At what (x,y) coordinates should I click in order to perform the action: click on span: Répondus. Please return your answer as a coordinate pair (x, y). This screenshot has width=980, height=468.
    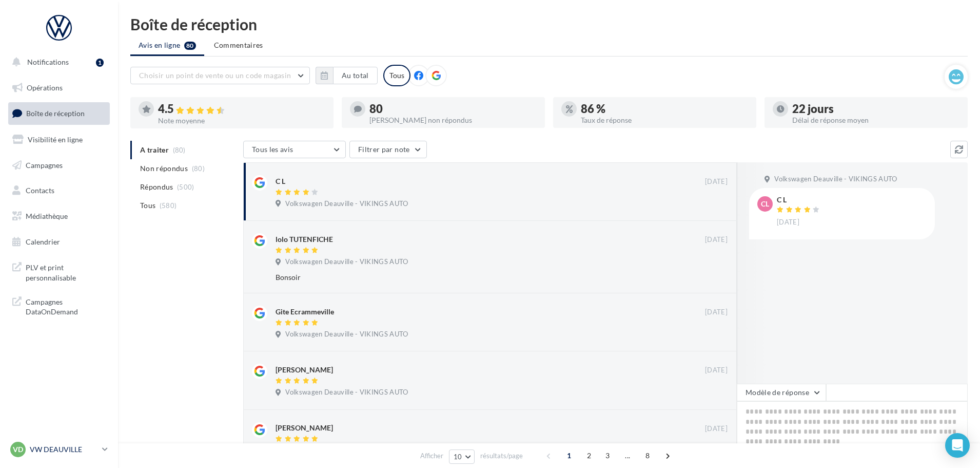
    Looking at the image, I should click on (157, 187).